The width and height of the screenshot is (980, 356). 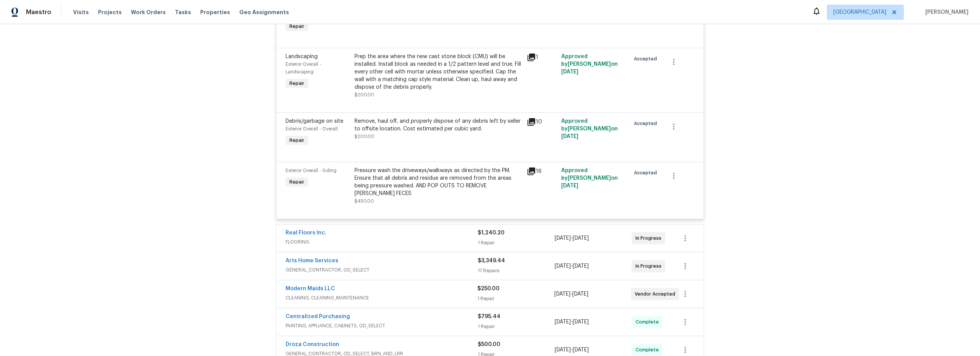 What do you see at coordinates (81, 12) in the screenshot?
I see `span: Visits` at bounding box center [81, 12].